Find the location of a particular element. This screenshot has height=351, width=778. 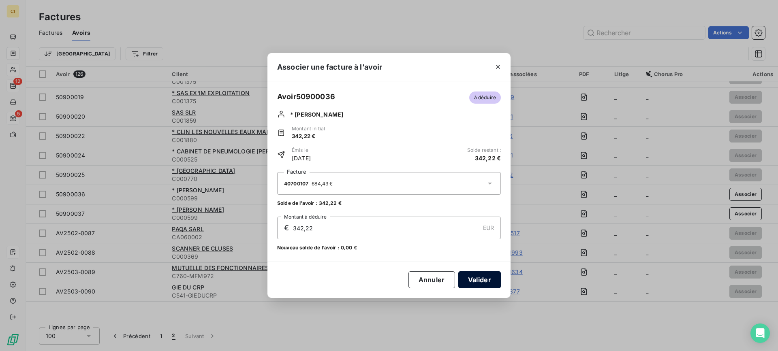

span: 40700107 is located at coordinates (296, 184).